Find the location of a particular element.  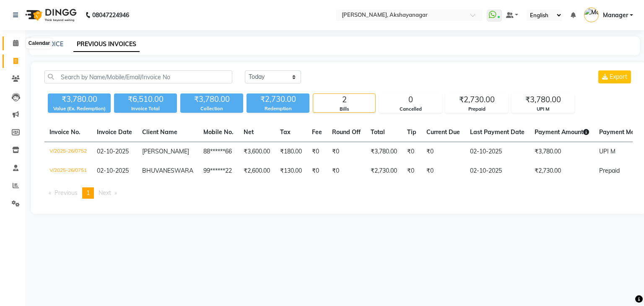

span: Previous is located at coordinates (66, 193).